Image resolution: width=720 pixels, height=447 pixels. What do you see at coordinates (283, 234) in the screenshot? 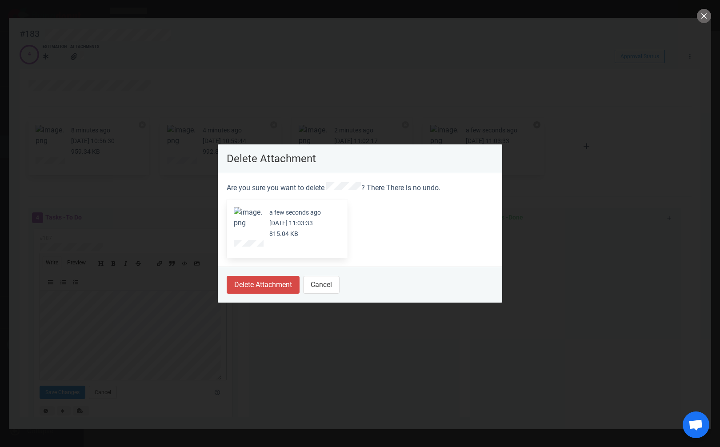
I see `small: 815.04 KB` at bounding box center [283, 234].